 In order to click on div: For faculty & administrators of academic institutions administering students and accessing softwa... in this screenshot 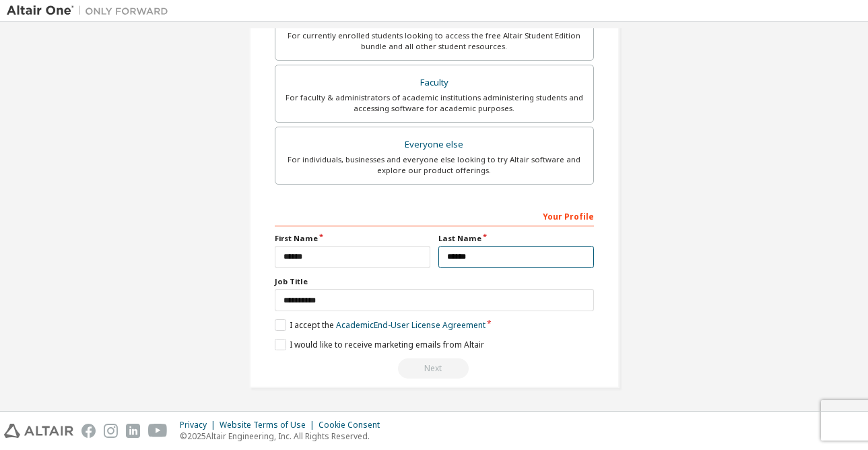, I will do `click(434, 103)`.